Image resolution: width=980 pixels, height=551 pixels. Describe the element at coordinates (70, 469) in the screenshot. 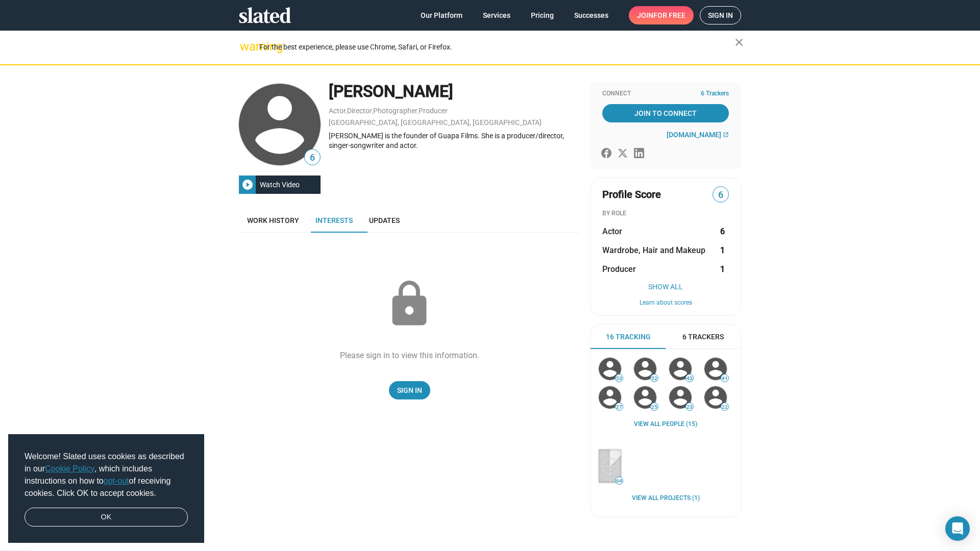

I see `a: Cookie Policy` at that location.